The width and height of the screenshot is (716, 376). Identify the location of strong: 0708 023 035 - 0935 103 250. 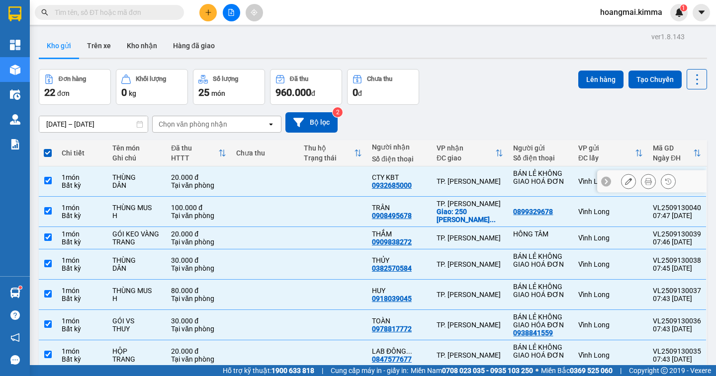
(487, 371).